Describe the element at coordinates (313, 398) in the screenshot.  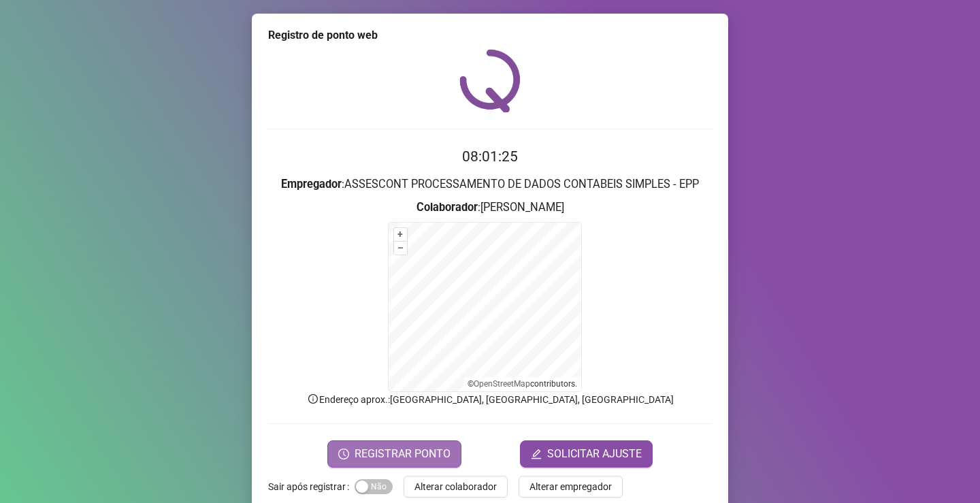
I see `span: info-circle` at that location.